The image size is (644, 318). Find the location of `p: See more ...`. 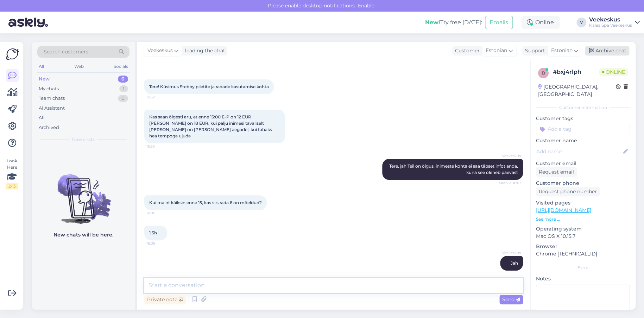

p: See more ... is located at coordinates (583, 219).